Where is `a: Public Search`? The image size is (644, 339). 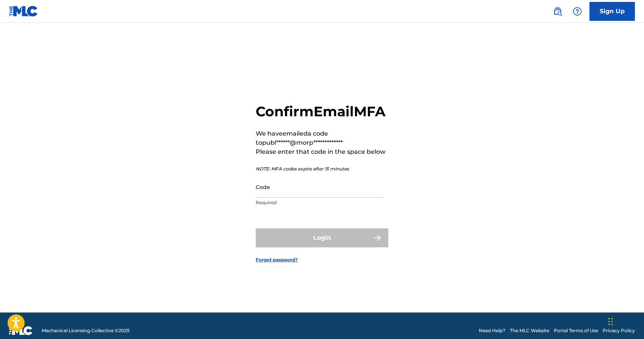
a: Public Search is located at coordinates (558, 11).